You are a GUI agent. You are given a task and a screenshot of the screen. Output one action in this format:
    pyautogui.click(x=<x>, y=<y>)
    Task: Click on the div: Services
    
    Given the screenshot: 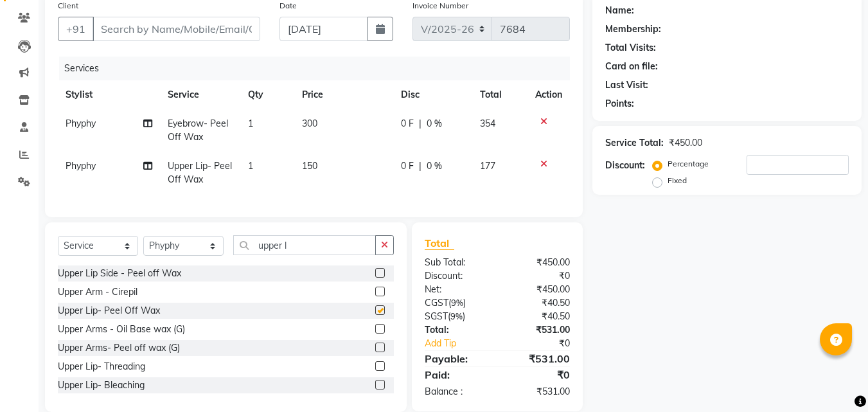 What is the action you would take?
    pyautogui.click(x=319, y=68)
    